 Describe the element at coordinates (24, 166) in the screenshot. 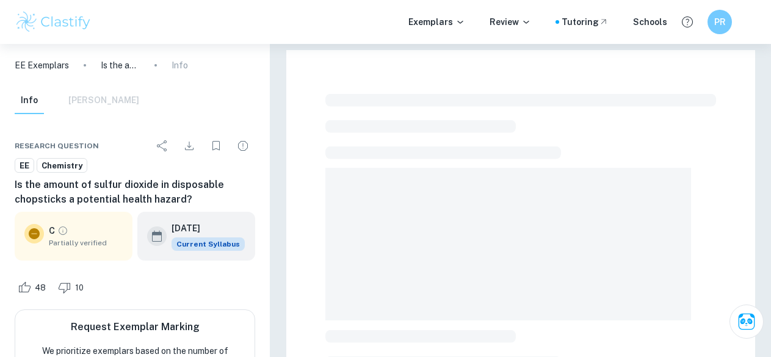

I see `span: EE` at that location.